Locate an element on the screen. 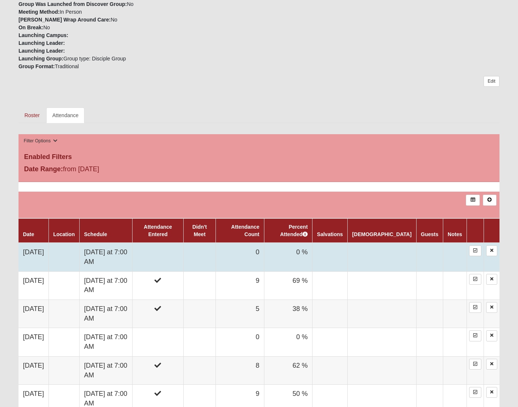 The image size is (518, 407). th: Guests is located at coordinates (430, 230).